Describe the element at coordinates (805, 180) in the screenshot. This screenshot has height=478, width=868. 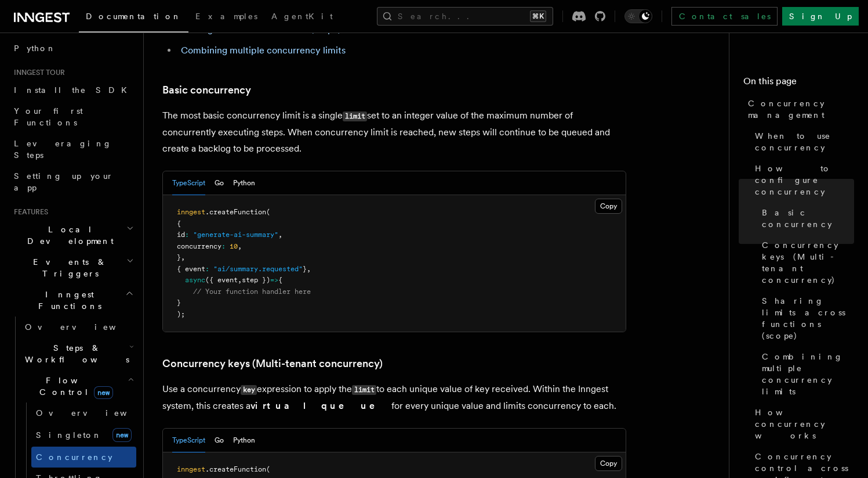
I see `span: How to configure concurrency` at that location.